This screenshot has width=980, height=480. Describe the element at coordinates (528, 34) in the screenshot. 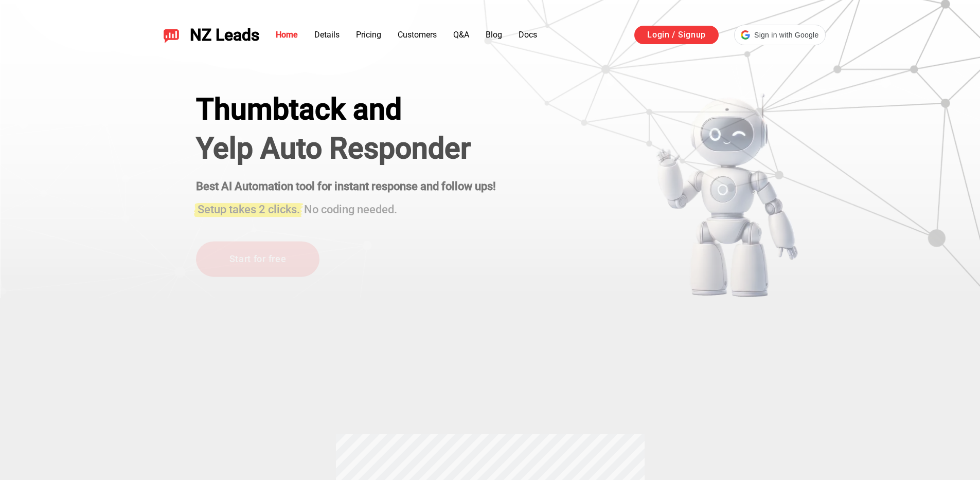

I see `a: Docs` at that location.